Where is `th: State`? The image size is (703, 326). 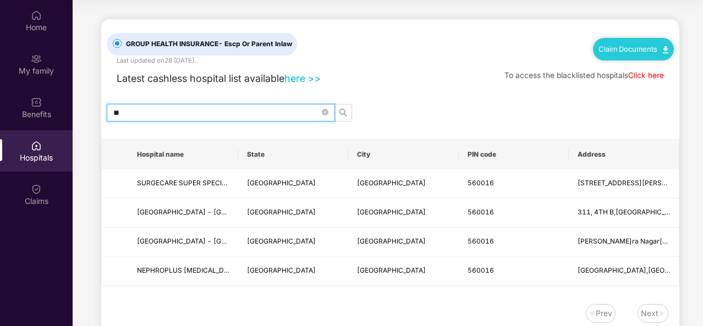 th: State is located at coordinates (293, 155).